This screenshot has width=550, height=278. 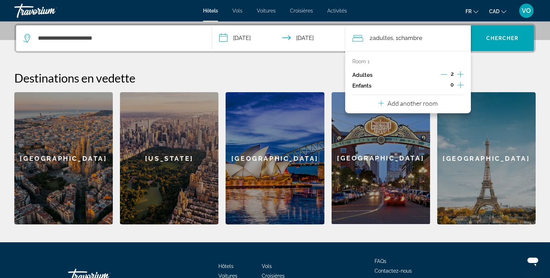 I want to click on button: Decrement adults, so click(x=444, y=75).